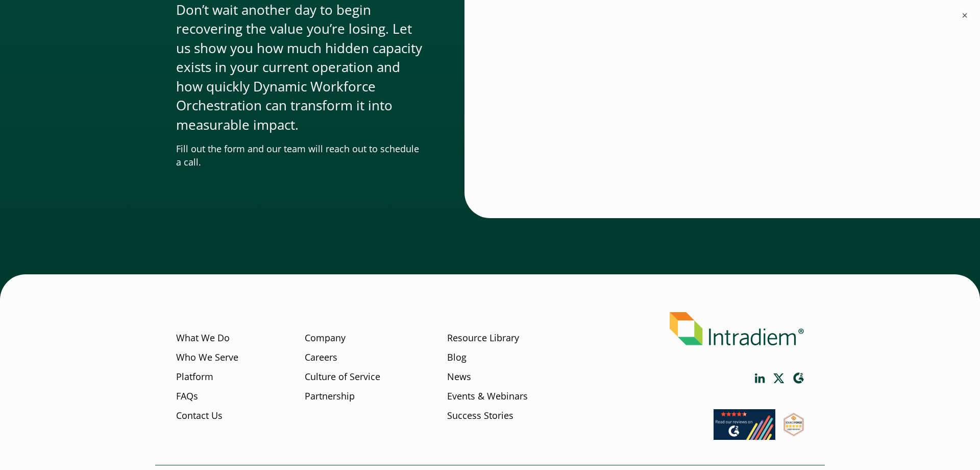 Image resolution: width=980 pixels, height=470 pixels. I want to click on p: Fill out the form and our team will reach out to schedule a call., so click(300, 156).